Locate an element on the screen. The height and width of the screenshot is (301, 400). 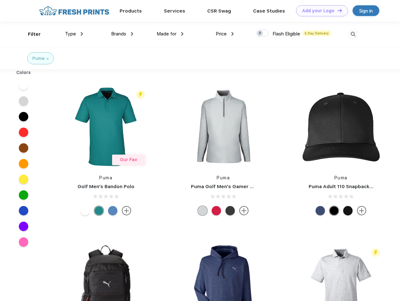
a: Products is located at coordinates (131, 11).